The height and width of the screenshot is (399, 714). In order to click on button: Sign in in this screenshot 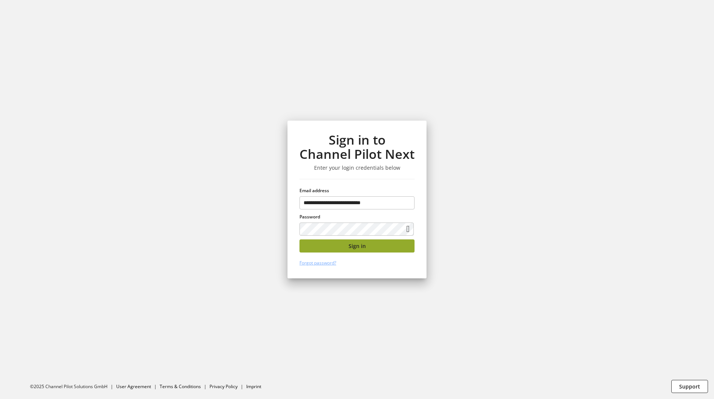, I will do `click(357, 246)`.